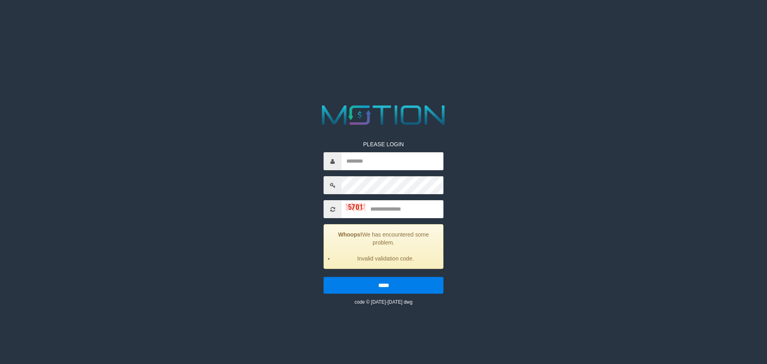  I want to click on div: We has encountered some problem., so click(384, 247).